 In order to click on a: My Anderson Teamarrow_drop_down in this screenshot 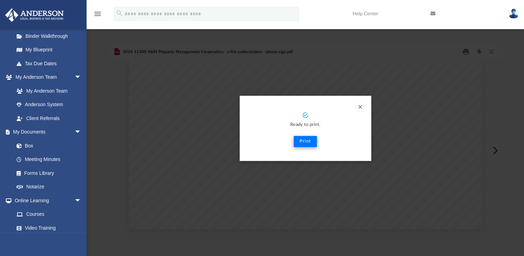, I will do `click(46, 77)`.